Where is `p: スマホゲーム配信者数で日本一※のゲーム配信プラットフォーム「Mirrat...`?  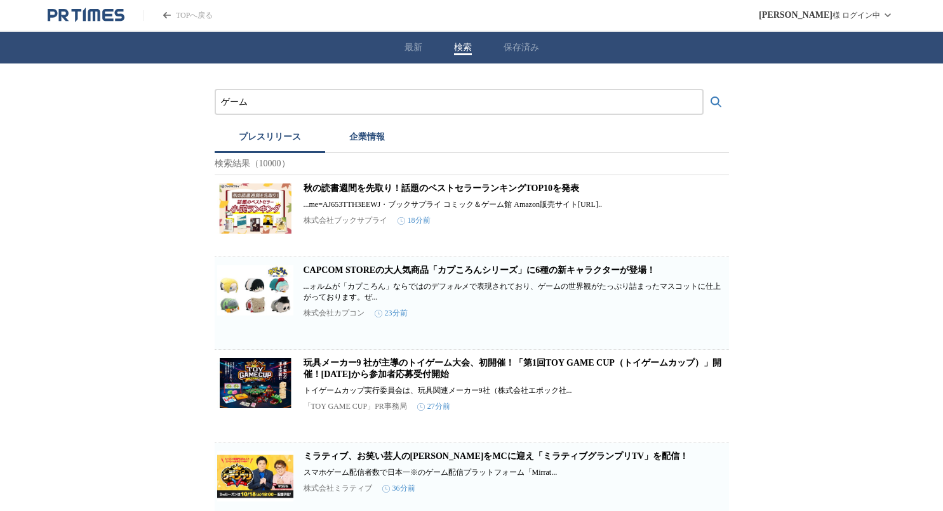 p: スマホゲーム配信者数で日本一※のゲーム配信プラットフォーム「Mirrat... is located at coordinates (515, 472).